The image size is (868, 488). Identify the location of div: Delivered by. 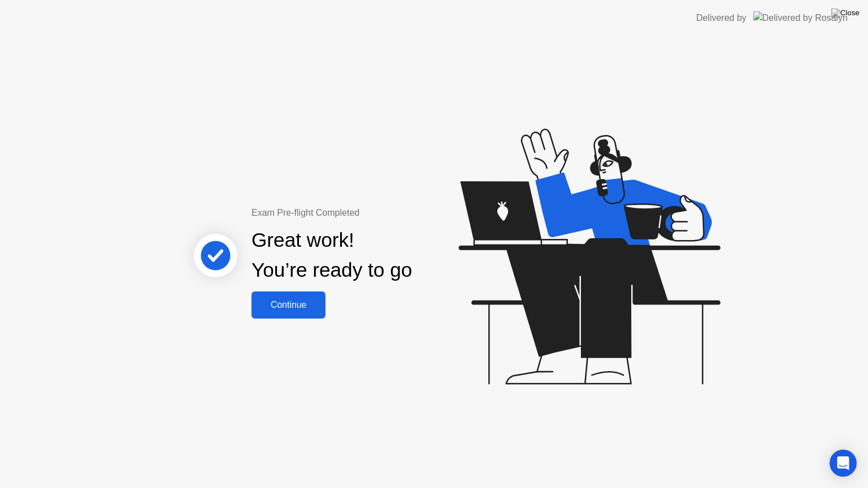
(721, 18).